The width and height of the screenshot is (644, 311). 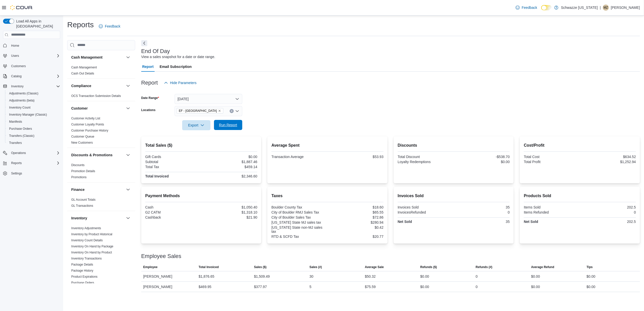 What do you see at coordinates (83, 283) in the screenshot?
I see `a: Purchase Orders` at bounding box center [83, 283].